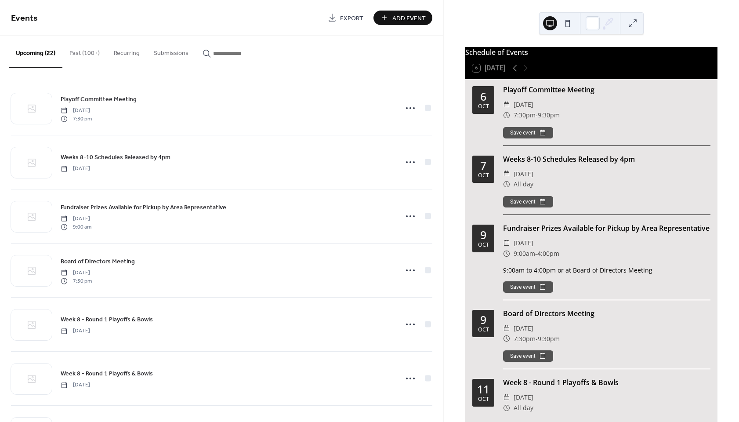 This screenshot has height=422, width=739. Describe the element at coordinates (403, 18) in the screenshot. I see `a: Add Event` at that location.